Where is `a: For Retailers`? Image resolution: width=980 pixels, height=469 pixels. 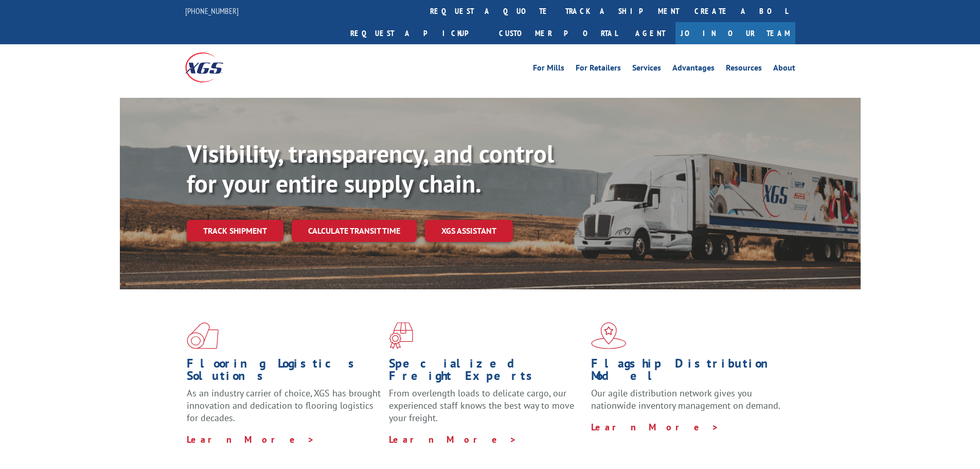
a: For Retailers is located at coordinates (598, 69).